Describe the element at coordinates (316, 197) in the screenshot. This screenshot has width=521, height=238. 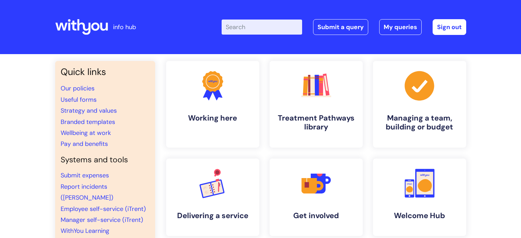
I see `a: Get involved` at that location.